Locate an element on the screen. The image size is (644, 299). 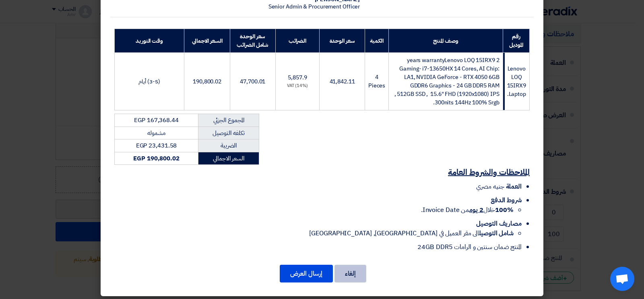
span: 5,857.9 is located at coordinates (297, 77).